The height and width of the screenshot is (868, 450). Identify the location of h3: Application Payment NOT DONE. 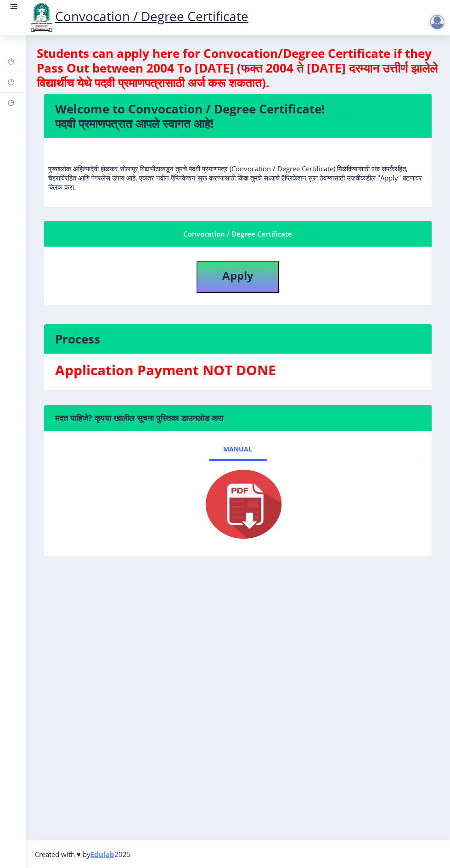
(238, 370).